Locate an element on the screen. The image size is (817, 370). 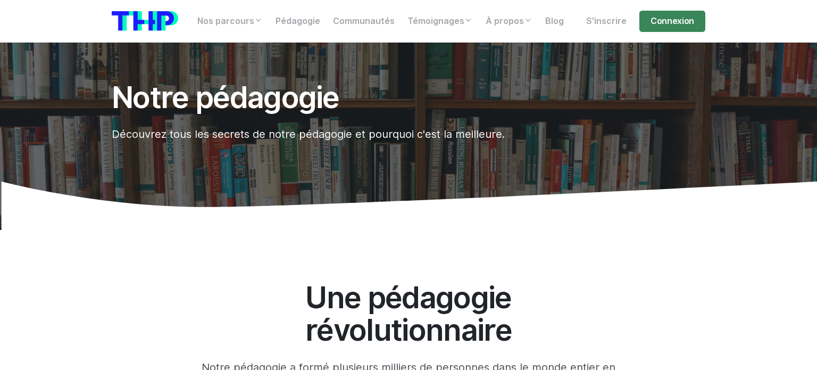
a: Blog is located at coordinates (554, 21).